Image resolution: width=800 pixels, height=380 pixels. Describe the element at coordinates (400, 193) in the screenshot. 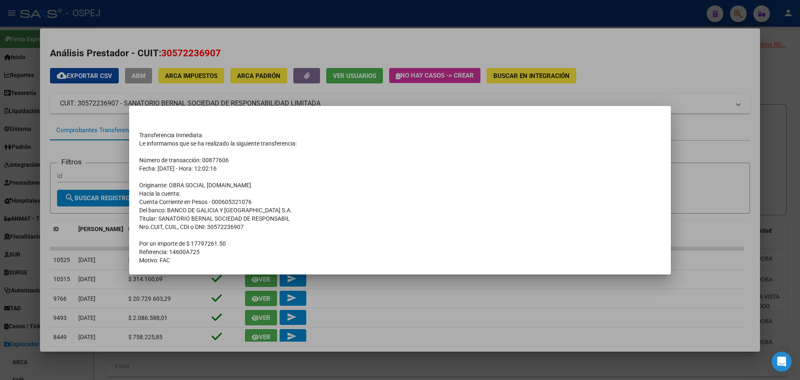

I see `td: Hacia la cuenta:` at that location.